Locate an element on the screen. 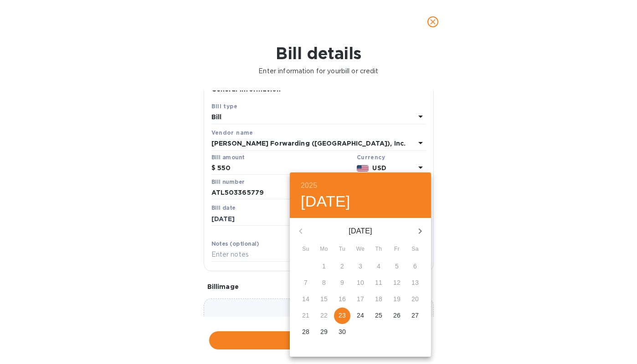 This screenshot has width=637, height=364. span: Sa is located at coordinates (415, 250).